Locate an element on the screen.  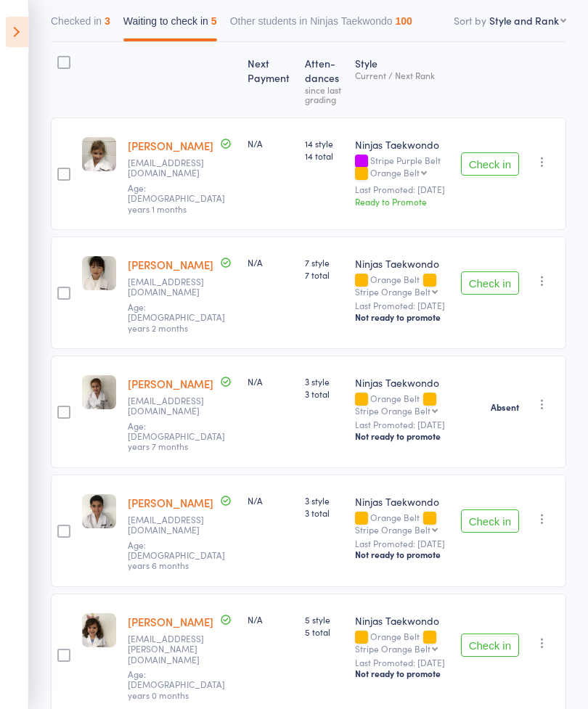
div: Ready to Promote is located at coordinates (402, 201).